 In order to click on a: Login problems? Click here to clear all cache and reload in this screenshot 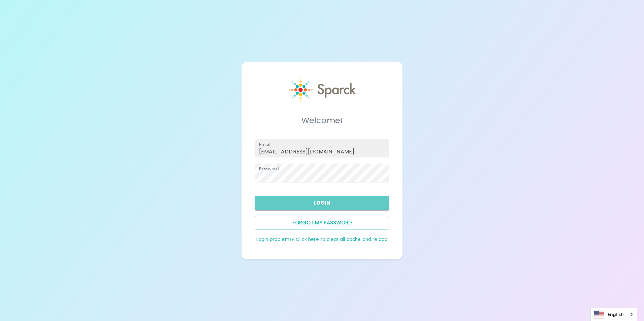, I will do `click(322, 240)`.